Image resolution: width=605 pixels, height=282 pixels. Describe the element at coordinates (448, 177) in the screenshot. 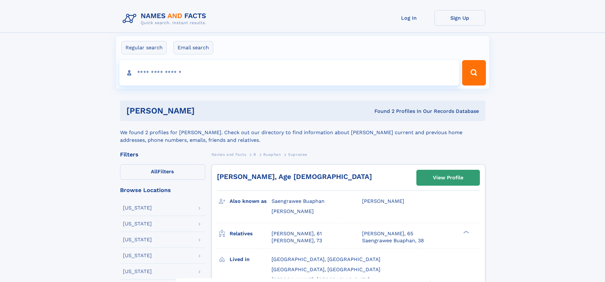

I see `a: View Profile` at that location.